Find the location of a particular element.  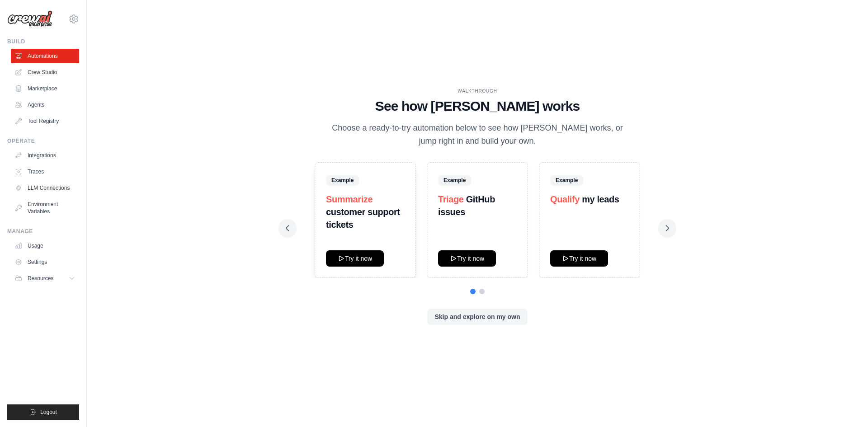

strong: GitHub issues is located at coordinates (466, 205).